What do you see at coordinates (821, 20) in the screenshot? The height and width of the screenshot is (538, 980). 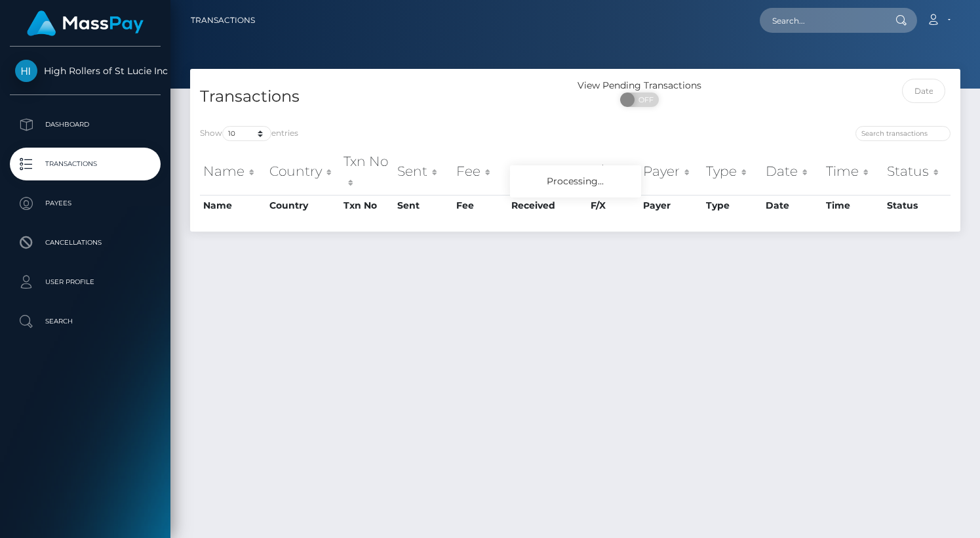 I see `input: Search...` at bounding box center [821, 20].